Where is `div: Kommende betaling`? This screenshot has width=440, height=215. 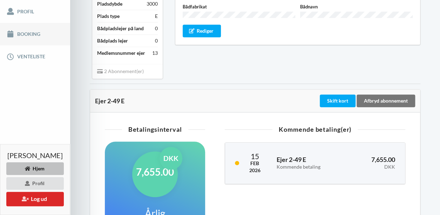
div: Kommende betaling is located at coordinates (309, 167).